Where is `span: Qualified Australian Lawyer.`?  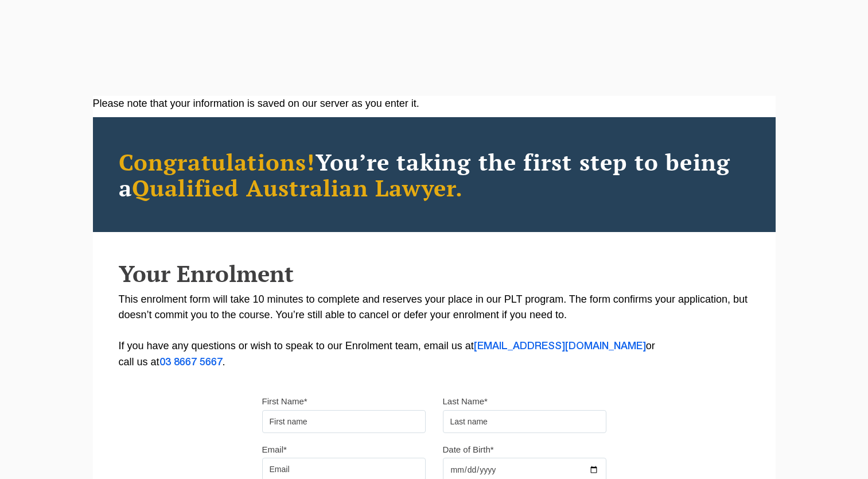
span: Qualified Australian Lawyer. is located at coordinates (297, 187).